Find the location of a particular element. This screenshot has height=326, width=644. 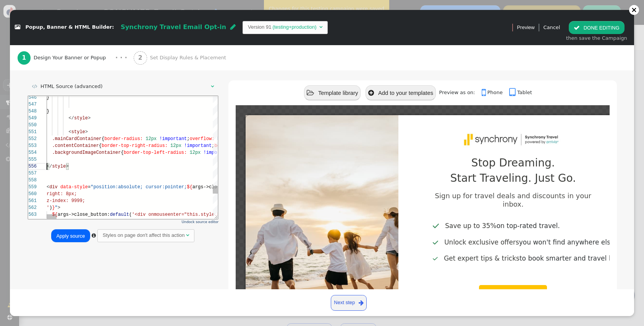

span: border-top-left-radius: is located at coordinates (127, 57).